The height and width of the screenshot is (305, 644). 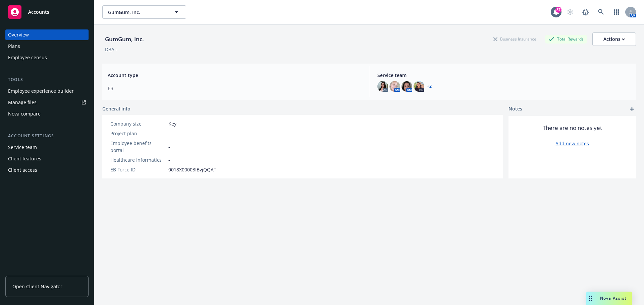 What do you see at coordinates (47, 136) in the screenshot?
I see `div: Account settings` at bounding box center [47, 136].